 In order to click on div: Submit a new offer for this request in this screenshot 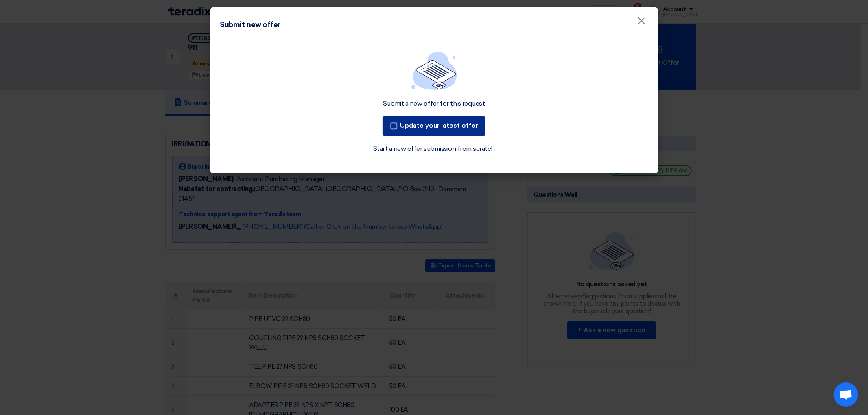, I will do `click(434, 104)`.